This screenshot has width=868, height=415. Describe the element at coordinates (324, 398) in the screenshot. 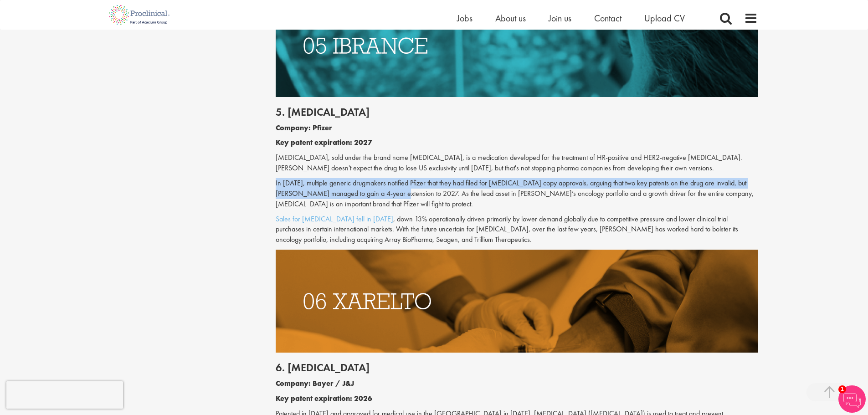

I see `b: Key patent expiration: 2026` at that location.